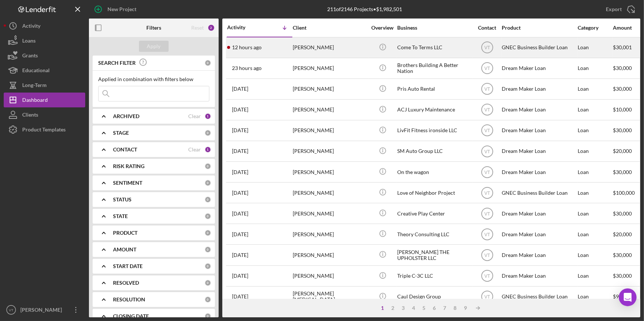 This screenshot has height=321, width=644. Describe the element at coordinates (382, 28) in the screenshot. I see `div: Overview` at that location.